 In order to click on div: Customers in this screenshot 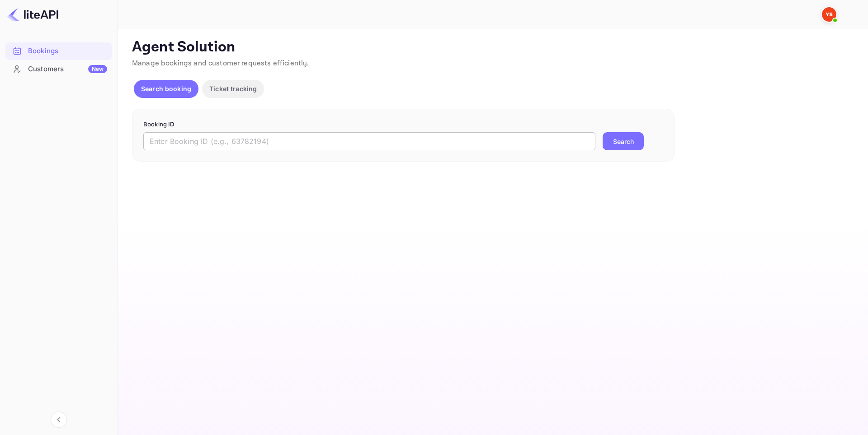, I will do `click(67, 69)`.